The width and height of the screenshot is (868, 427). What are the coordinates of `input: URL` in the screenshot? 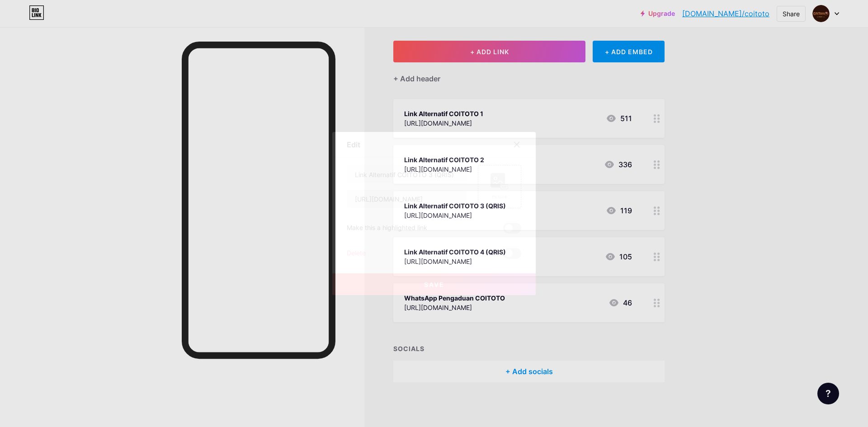 It's located at (407, 199).